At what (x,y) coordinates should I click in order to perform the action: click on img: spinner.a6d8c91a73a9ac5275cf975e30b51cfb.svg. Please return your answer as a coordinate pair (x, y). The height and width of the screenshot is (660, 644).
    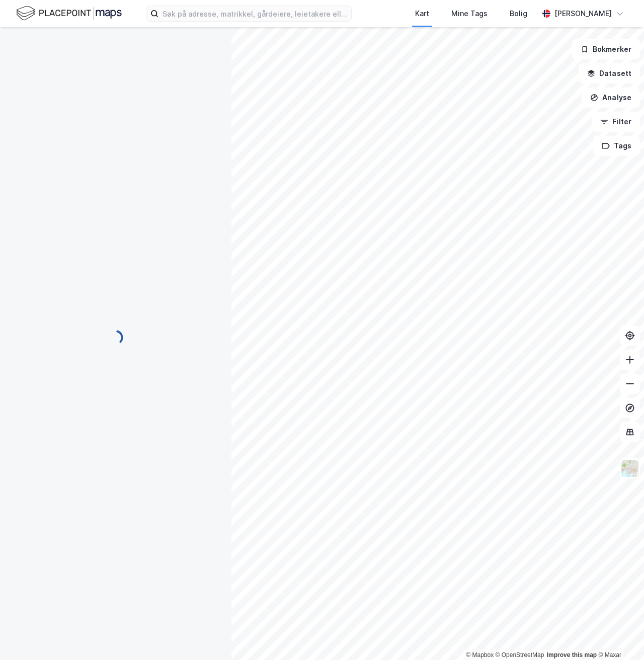
    Looking at the image, I should click on (116, 337).